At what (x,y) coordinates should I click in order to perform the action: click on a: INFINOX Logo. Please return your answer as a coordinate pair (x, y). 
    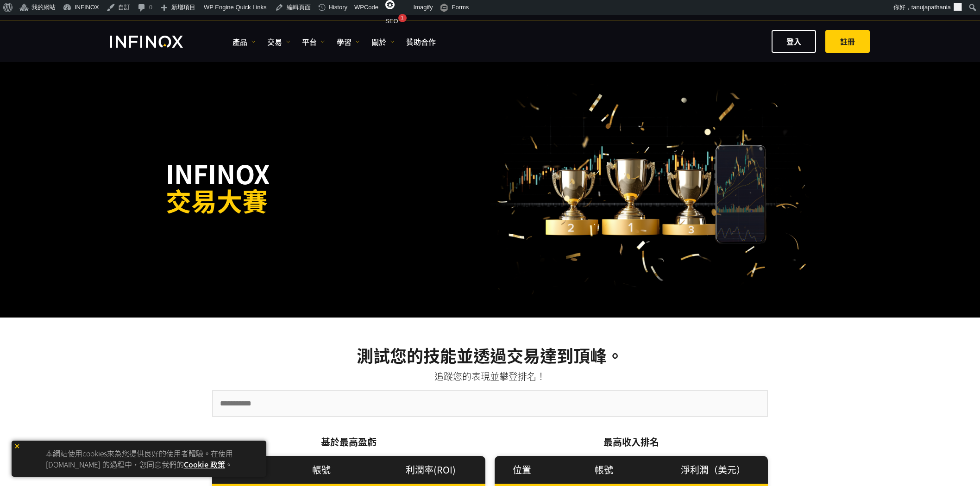
    Looking at the image, I should click on (157, 42).